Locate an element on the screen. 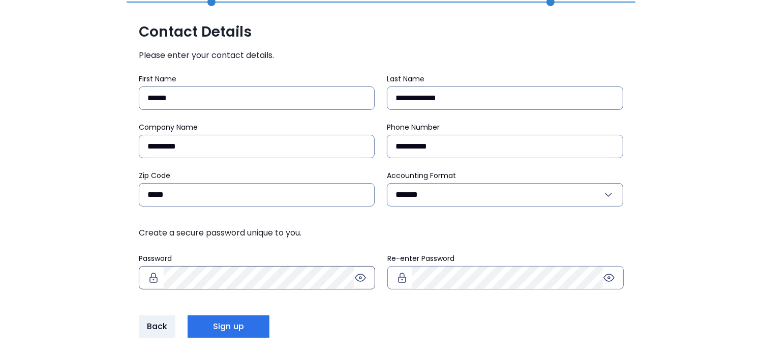 The width and height of the screenshot is (762, 353). span: Zip Code is located at coordinates (155, 175).